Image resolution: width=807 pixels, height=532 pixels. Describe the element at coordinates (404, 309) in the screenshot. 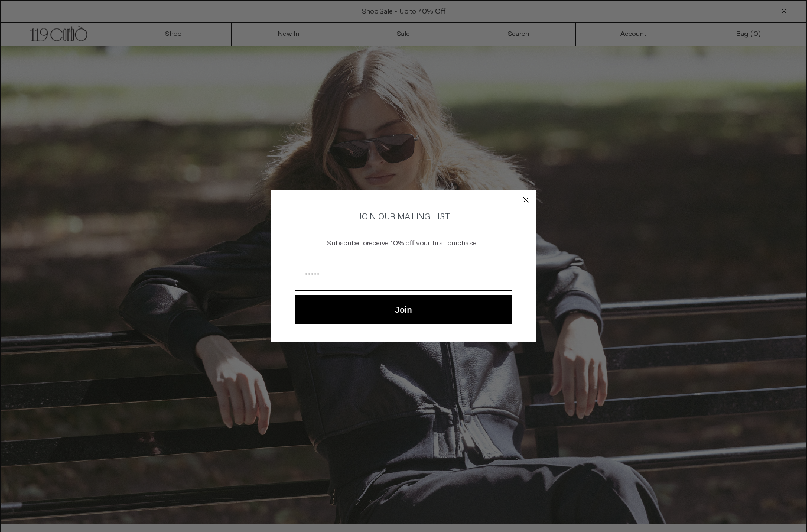

I see `button: Join` at that location.